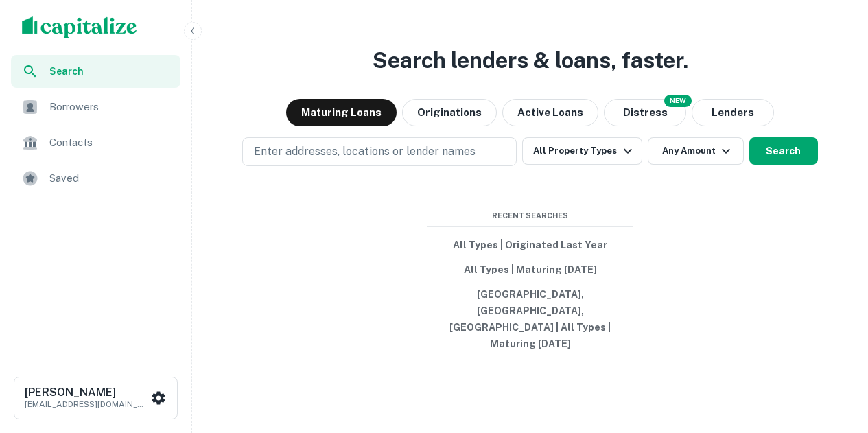  Describe the element at coordinates (95, 107) in the screenshot. I see `a: Borrowers` at that location.